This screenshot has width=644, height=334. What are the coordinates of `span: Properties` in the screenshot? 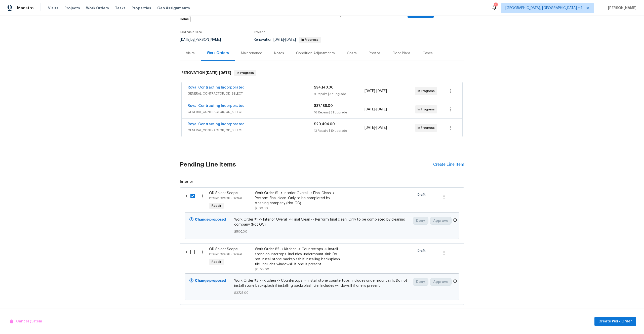 It's located at (141, 8).